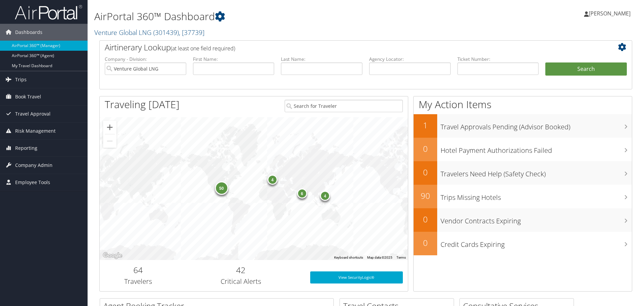 The height and width of the screenshot is (306, 644). I want to click on div: 6, so click(302, 194).